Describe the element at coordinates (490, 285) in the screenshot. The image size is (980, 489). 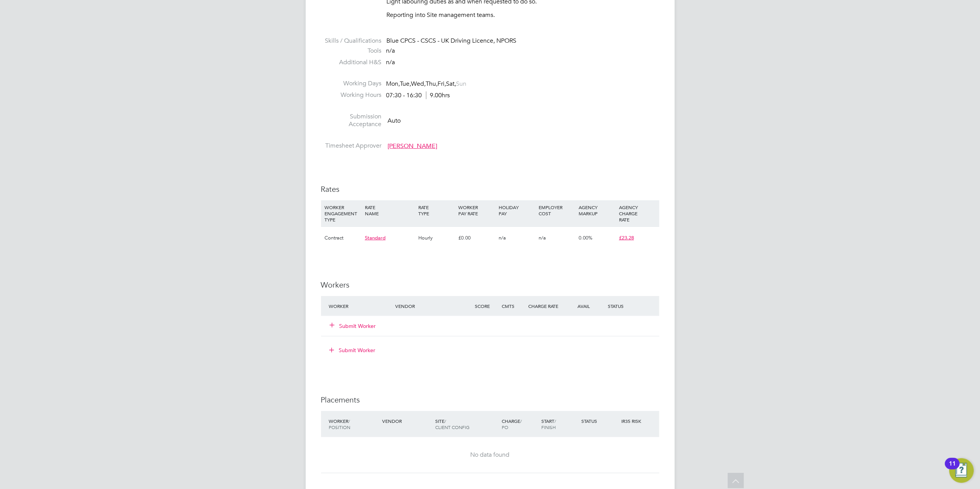
I see `h3: Workers` at that location.